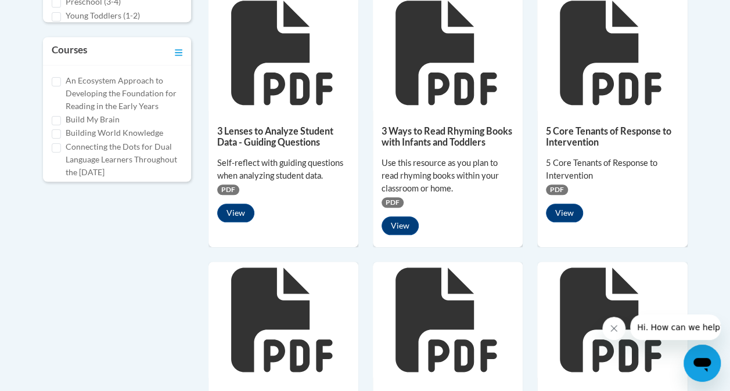 Image resolution: width=730 pixels, height=391 pixels. Describe the element at coordinates (283, 170) in the screenshot. I see `div: Self-reflect with guiding questions when analyzing student data.` at that location.